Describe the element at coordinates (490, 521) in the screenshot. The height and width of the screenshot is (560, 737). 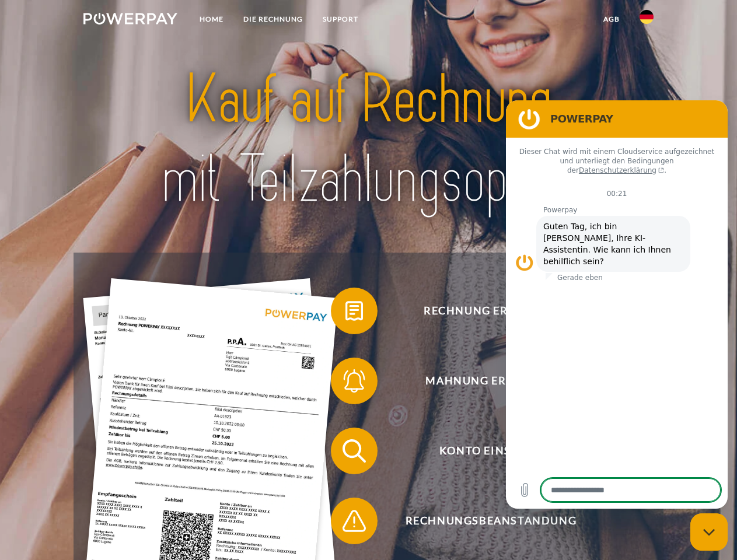
I see `span: Rechnungsbeanstandung` at that location.